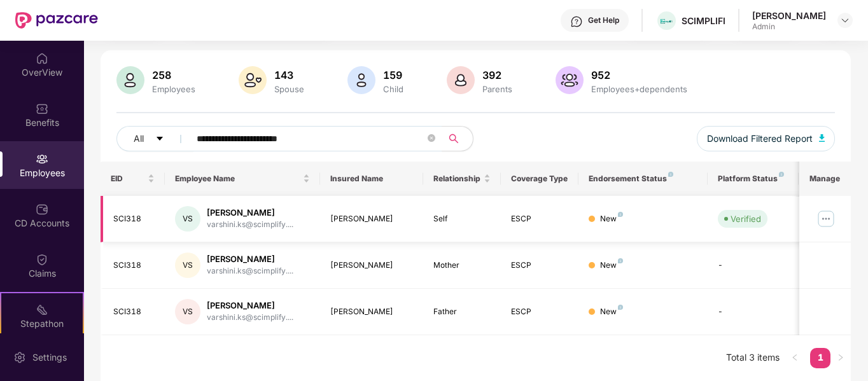 This screenshot has width=868, height=381. I want to click on th: Relationship, so click(462, 179).